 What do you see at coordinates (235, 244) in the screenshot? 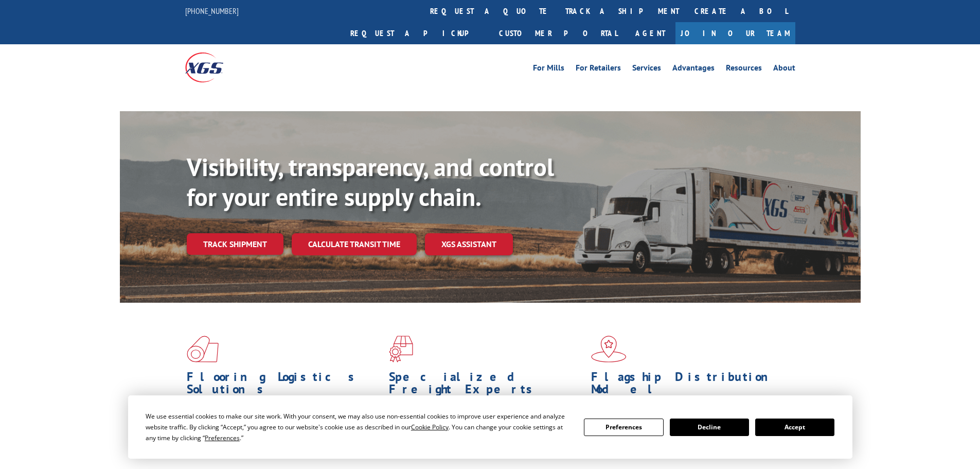
I see `a: Track shipment` at bounding box center [235, 244].